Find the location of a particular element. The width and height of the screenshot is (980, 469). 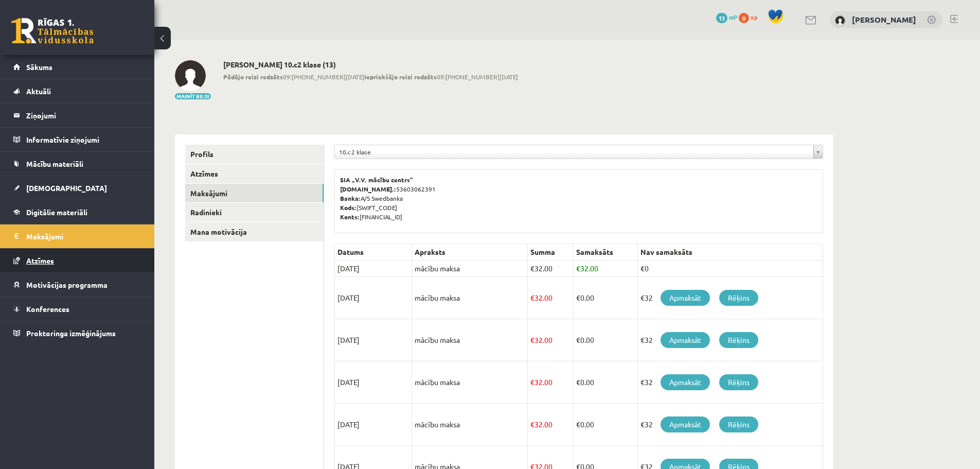

b: Konts: is located at coordinates (350, 217).